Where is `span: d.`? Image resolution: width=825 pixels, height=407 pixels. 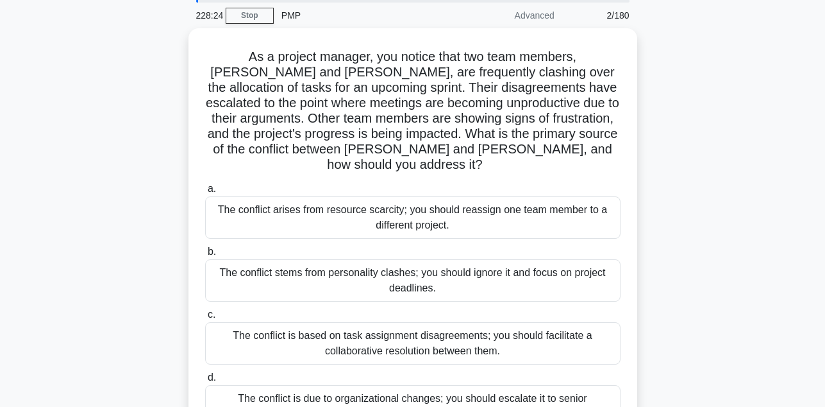
span: d. is located at coordinates (212, 376).